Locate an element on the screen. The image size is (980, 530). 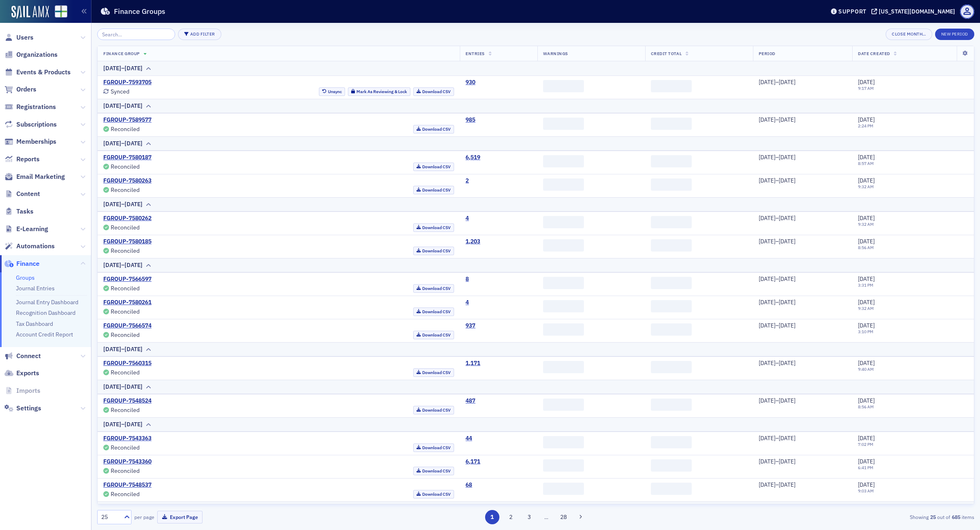
a: FGROUP-7543360 is located at coordinates (127, 461).